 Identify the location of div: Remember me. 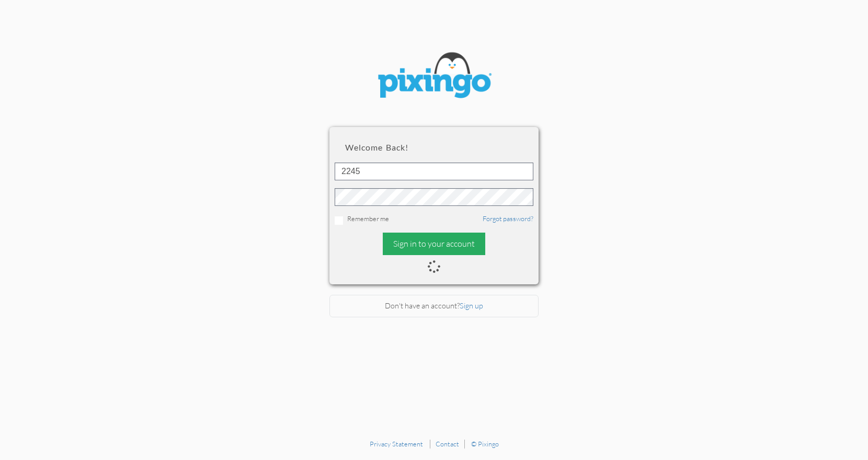
(434, 219).